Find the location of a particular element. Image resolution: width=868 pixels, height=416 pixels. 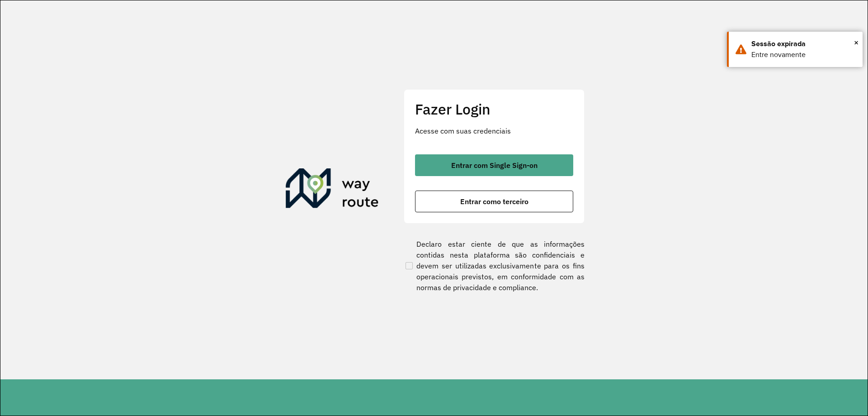

div: Sessão expirada is located at coordinates (803, 44).